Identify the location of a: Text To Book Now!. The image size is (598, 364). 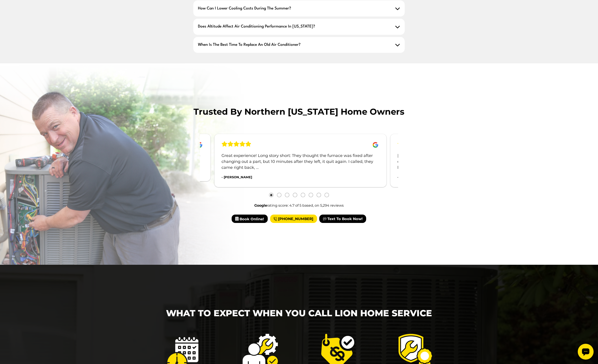
(343, 219).